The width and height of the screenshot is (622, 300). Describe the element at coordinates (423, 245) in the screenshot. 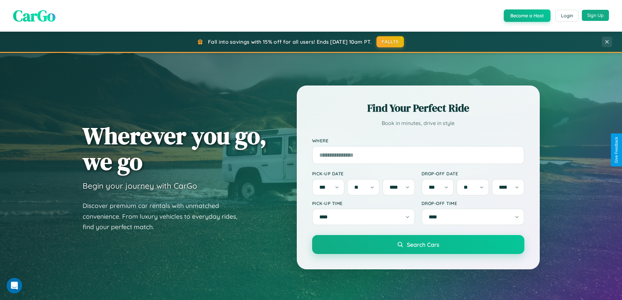

I see `span: Search Cars` at that location.